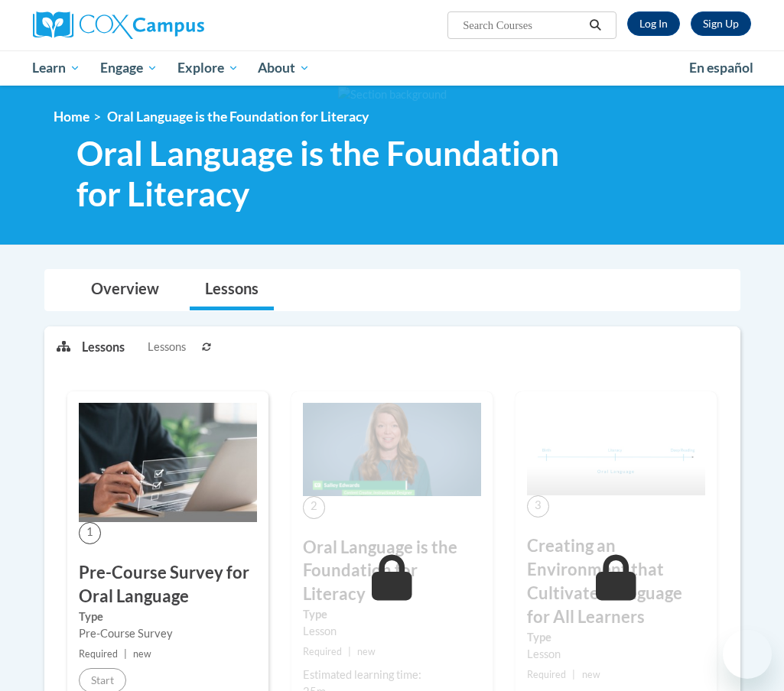 The width and height of the screenshot is (784, 691). Describe the element at coordinates (594, 25) in the screenshot. I see `button: Search` at that location.